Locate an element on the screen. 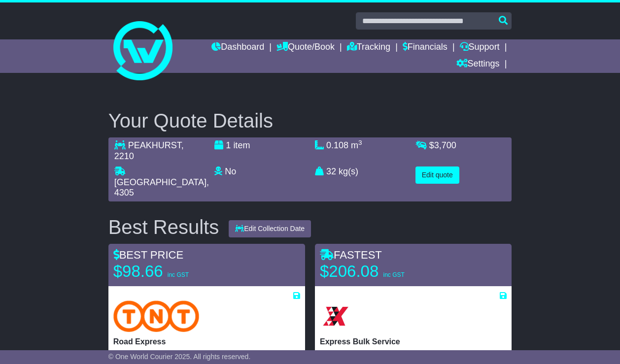 The width and height of the screenshot is (620, 364). sup: 3 is located at coordinates (360, 142).